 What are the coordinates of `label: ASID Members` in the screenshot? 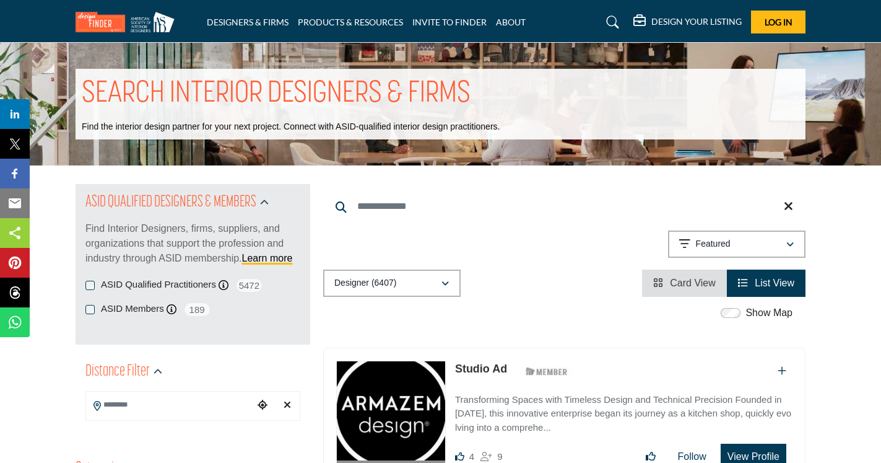 It's located at (133, 308).